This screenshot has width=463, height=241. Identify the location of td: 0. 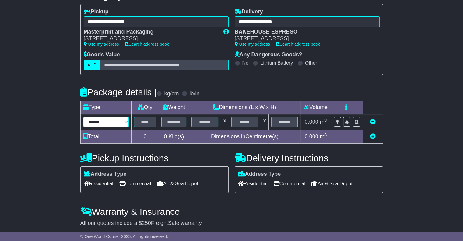
(145, 136).